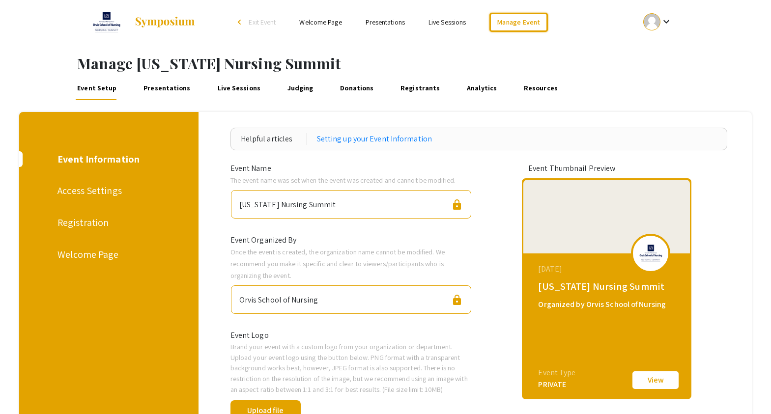  Describe the element at coordinates (142, 22) in the screenshot. I see `a: Nevada Nursing Summit` at that location.